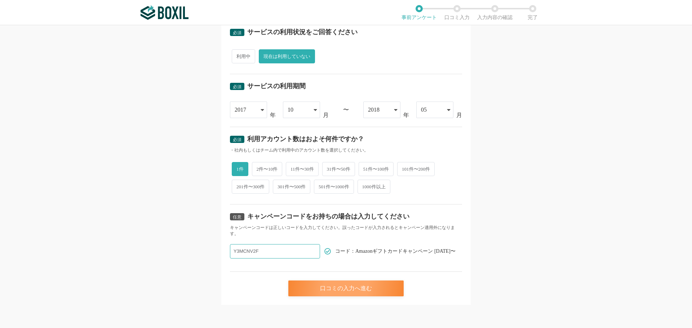 The height and width of the screenshot is (328, 692). What do you see at coordinates (346, 289) in the screenshot?
I see `div: 口コミの入力へ進む` at bounding box center [346, 289].